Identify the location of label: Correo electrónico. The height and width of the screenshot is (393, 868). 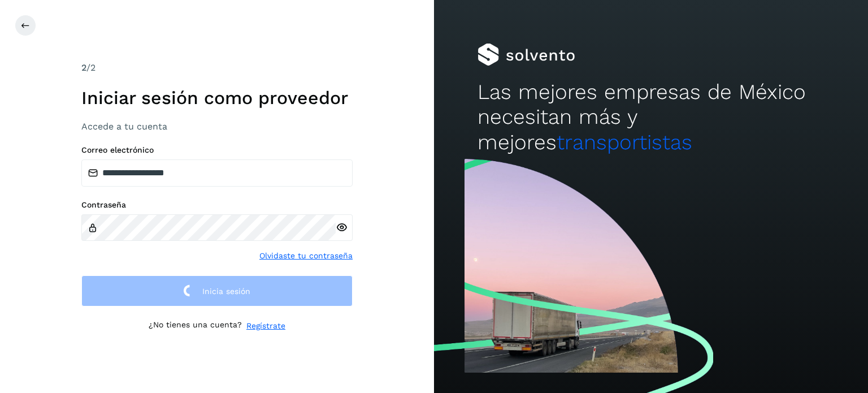
(217, 149).